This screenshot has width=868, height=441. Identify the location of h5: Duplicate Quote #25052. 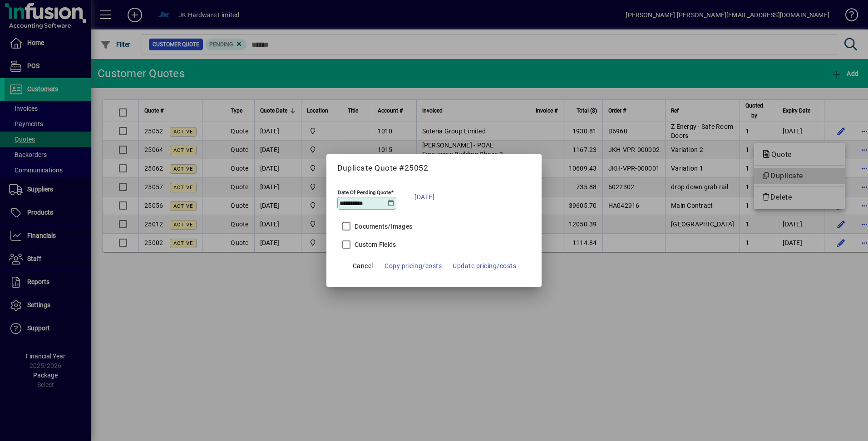
(434, 168).